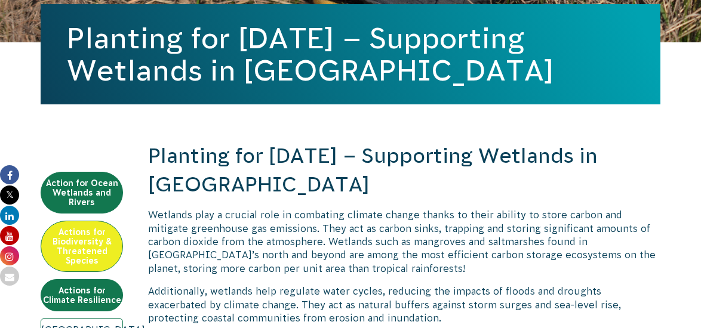 The width and height of the screenshot is (701, 328). I want to click on span: Wetlands play a crucial role in combating climate change thanks to their ability to store carbon ..., so click(402, 242).